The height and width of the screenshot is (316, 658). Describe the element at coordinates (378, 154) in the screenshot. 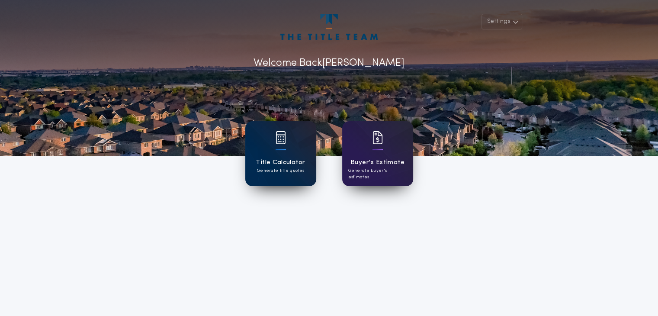

I see `a: card iconBuyer's EstimateGenerate buyer's estimates` at that location.